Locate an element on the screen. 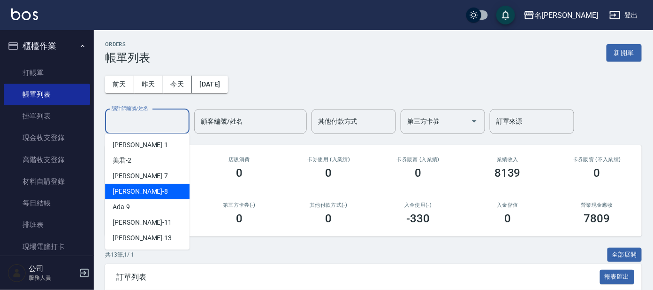 This screenshot has width=653, height=290. p: 服務人員 is located at coordinates (53, 277).